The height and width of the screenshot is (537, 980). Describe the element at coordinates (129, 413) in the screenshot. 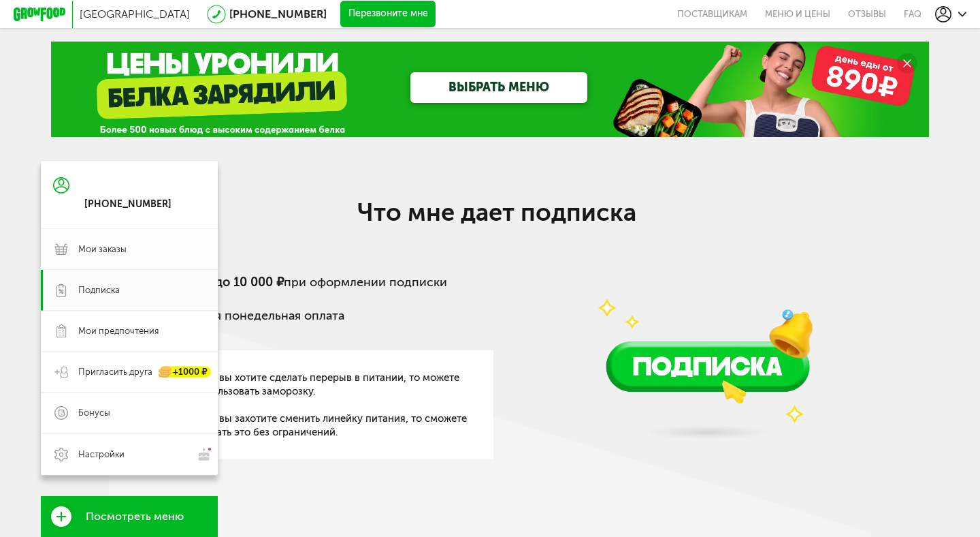

I see `a: Бонусы` at that location.